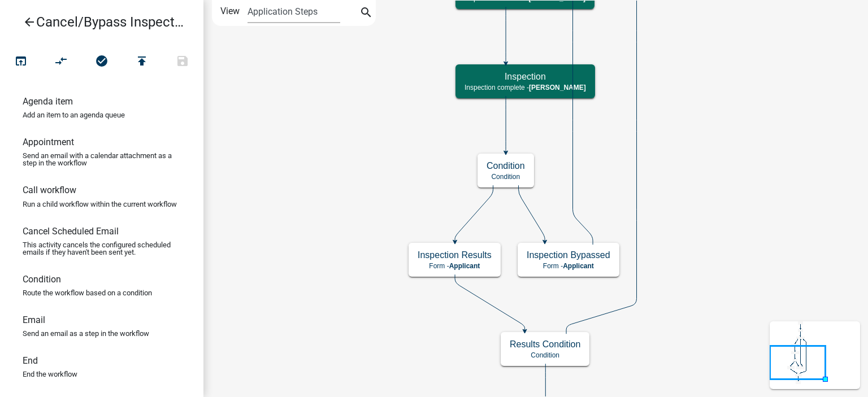 This screenshot has height=397, width=868. Describe the element at coordinates (61, 62) in the screenshot. I see `button: Auto Layout` at that location.